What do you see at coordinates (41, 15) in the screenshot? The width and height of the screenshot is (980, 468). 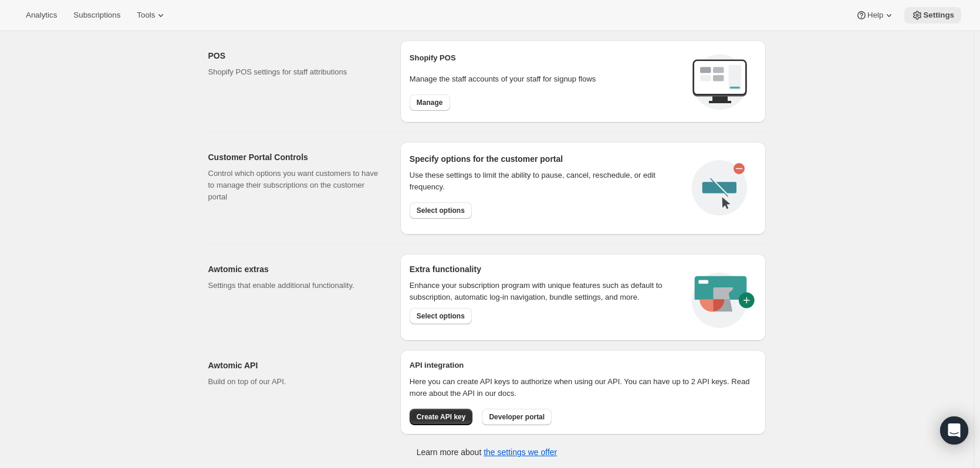 I see `button: Analytics` at bounding box center [41, 15].